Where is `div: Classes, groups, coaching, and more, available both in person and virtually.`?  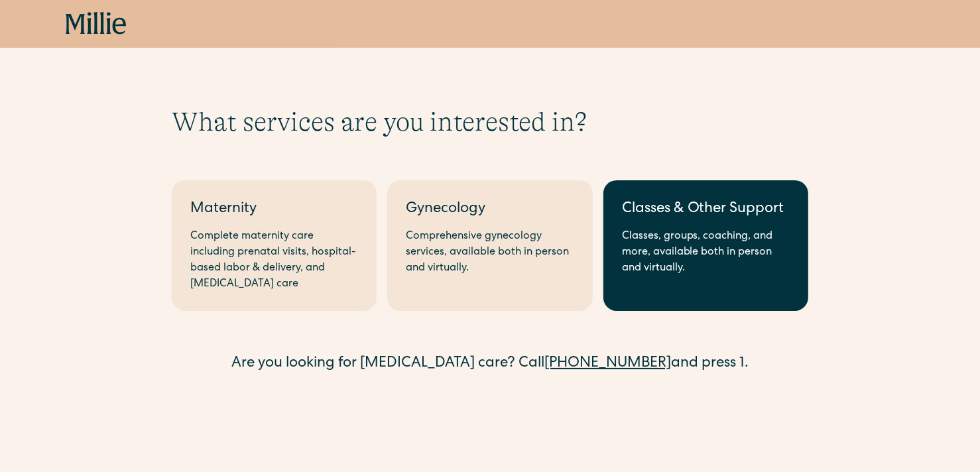 div: Classes, groups, coaching, and more, available both in person and virtually. is located at coordinates (705, 252).